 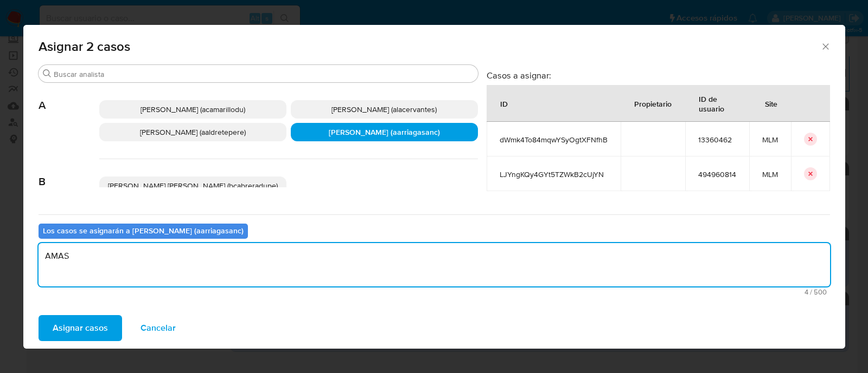 What do you see at coordinates (69, 174) in the screenshot?
I see `span: B` at bounding box center [69, 174].